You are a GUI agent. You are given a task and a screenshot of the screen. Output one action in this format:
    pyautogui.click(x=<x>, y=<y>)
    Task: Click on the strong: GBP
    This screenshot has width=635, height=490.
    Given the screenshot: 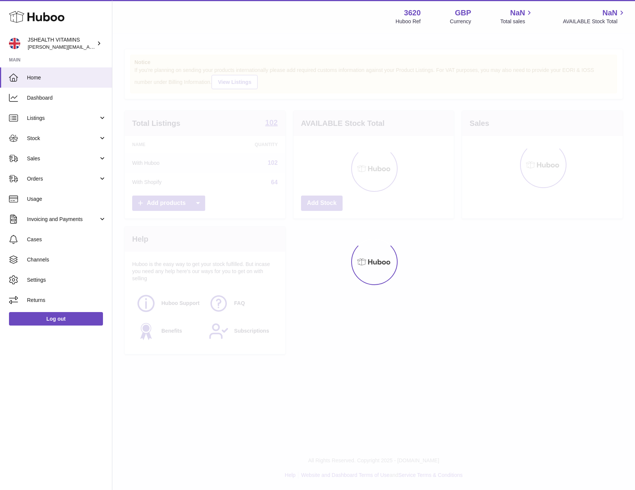 What is the action you would take?
    pyautogui.click(x=463, y=13)
    